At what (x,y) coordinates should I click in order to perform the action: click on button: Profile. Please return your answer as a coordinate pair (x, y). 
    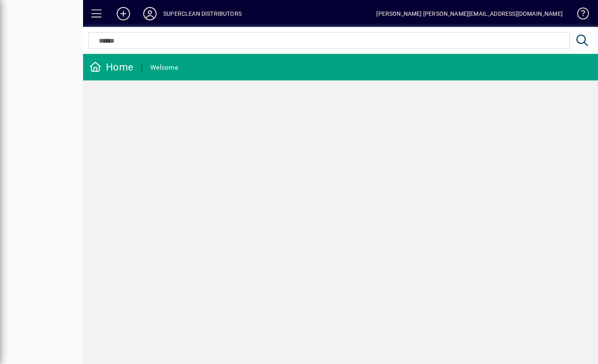
    Looking at the image, I should click on (150, 14).